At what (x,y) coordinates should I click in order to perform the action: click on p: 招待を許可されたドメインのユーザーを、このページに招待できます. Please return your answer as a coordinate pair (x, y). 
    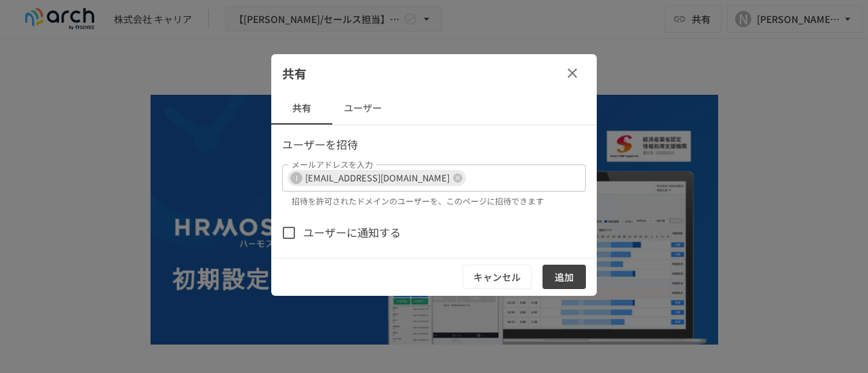
    Looking at the image, I should click on (434, 201).